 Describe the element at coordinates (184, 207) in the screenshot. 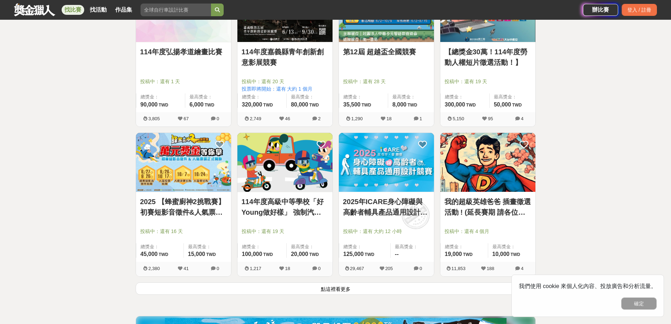

I see `a: 2025 【蜂蜜廚神2挑戰賽】初賽短影音徵件&人氣票選正式開跑！` at that location.